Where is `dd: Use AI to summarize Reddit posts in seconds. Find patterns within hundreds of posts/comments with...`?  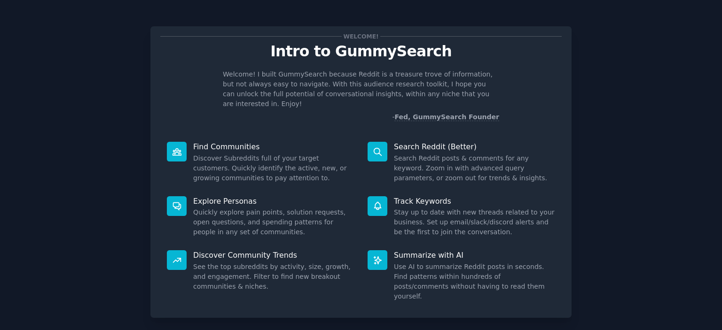 dd: Use AI to summarize Reddit posts in seconds. Find patterns within hundreds of posts/comments with... is located at coordinates (474, 282).